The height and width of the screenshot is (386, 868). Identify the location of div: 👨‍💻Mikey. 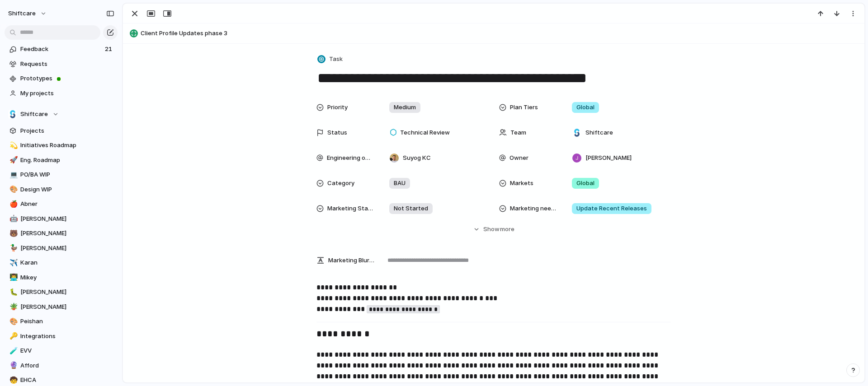
(61, 278).